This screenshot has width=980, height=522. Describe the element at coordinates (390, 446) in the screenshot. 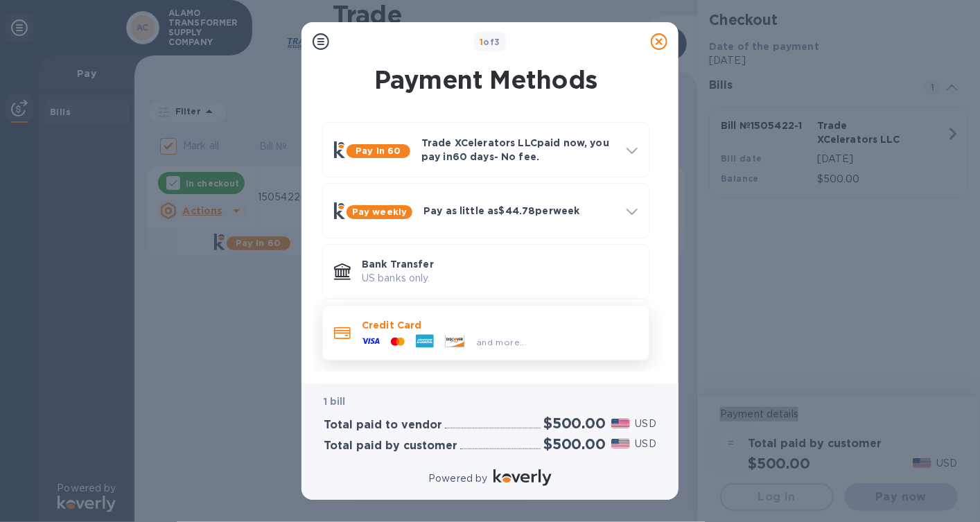

I see `h3: Total paid by customer` at that location.